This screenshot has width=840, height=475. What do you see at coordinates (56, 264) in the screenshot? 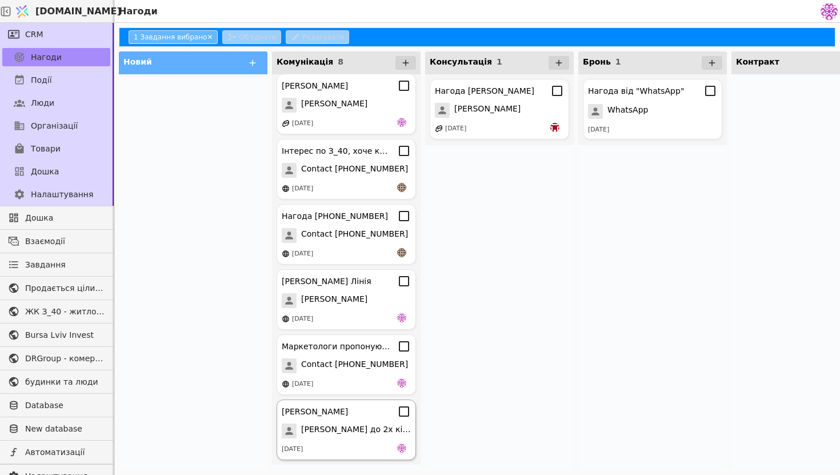
I see `a: Завдання` at bounding box center [56, 264].